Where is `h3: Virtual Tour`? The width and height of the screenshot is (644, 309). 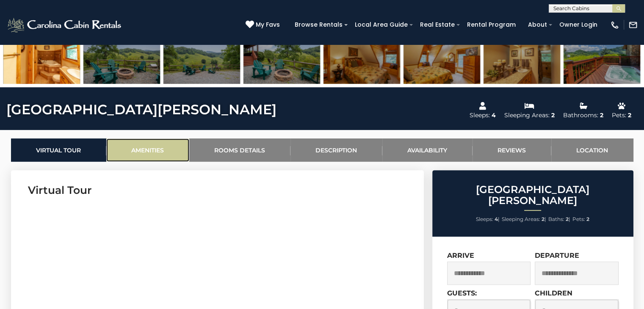
h3: Virtual Tour is located at coordinates (217, 190).